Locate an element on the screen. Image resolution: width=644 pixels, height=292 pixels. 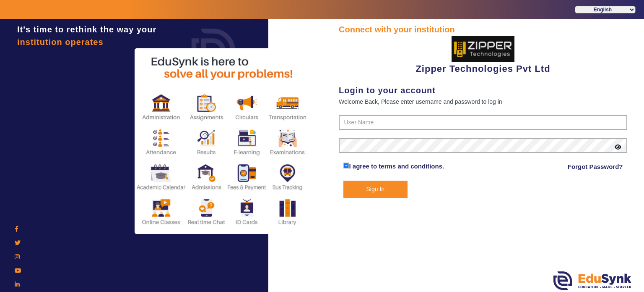
div: Zipper Technologies Pvt Ltd is located at coordinates (483, 56).